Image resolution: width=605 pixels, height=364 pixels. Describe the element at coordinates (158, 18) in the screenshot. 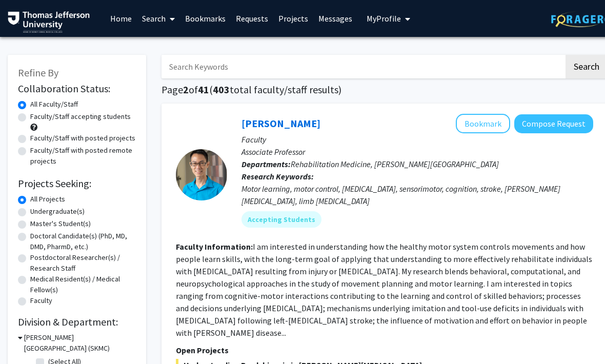

I see `a: Search` at that location.